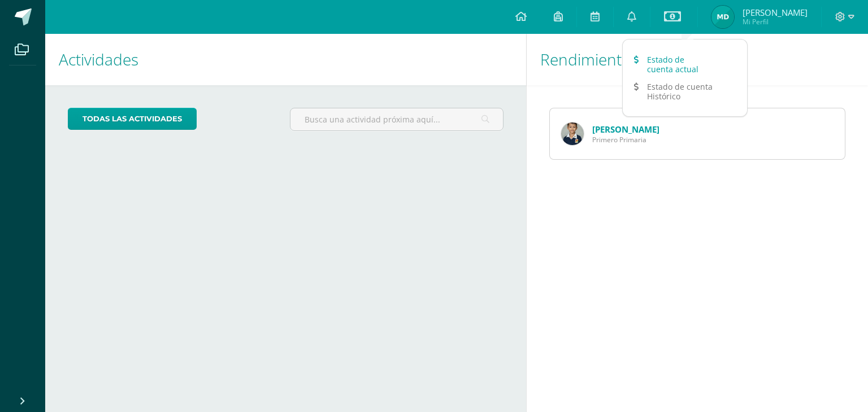 Image resolution: width=868 pixels, height=412 pixels. Describe the element at coordinates (774, 22) in the screenshot. I see `span: Mi Perfil` at that location.